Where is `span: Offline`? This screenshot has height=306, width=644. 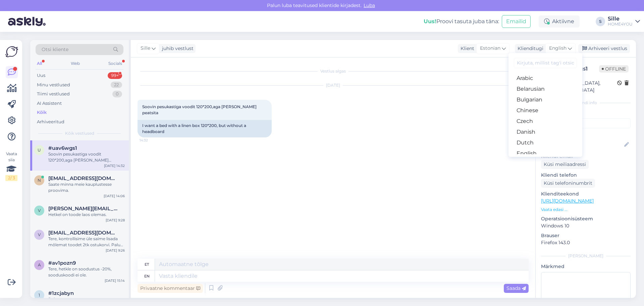
span: Offline is located at coordinates (614, 69).